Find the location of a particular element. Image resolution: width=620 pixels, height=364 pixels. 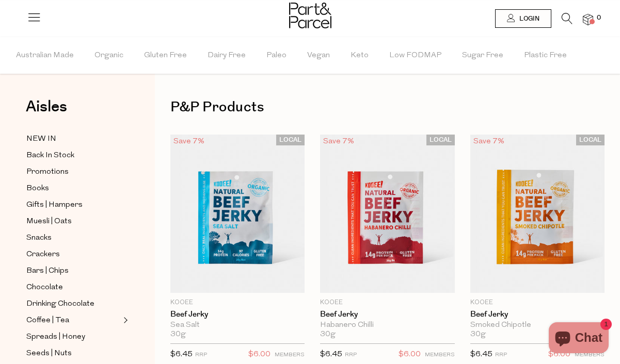

div: Habanero Chilli is located at coordinates (387, 325).